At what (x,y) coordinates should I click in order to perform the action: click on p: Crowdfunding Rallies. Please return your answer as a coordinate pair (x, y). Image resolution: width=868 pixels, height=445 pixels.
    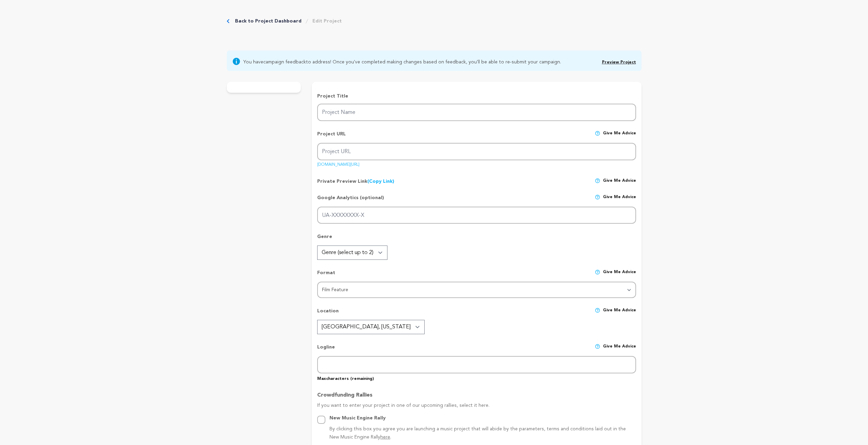
    Looking at the image, I should click on (476, 397).